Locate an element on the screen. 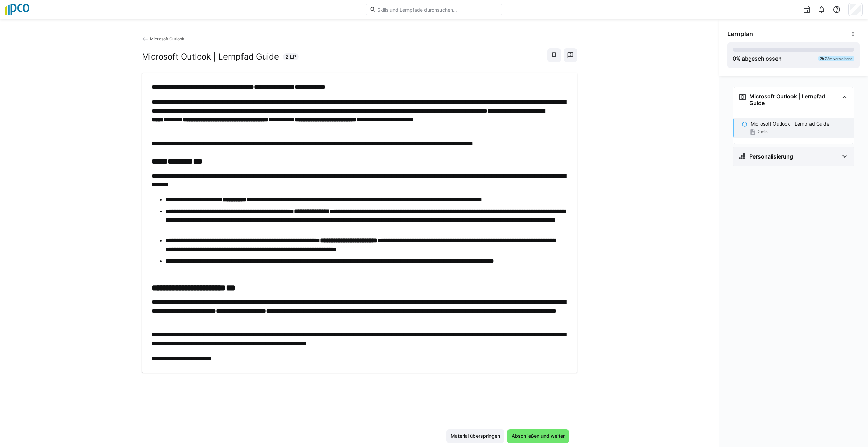  button: Abschließen und weiter is located at coordinates (538, 436).